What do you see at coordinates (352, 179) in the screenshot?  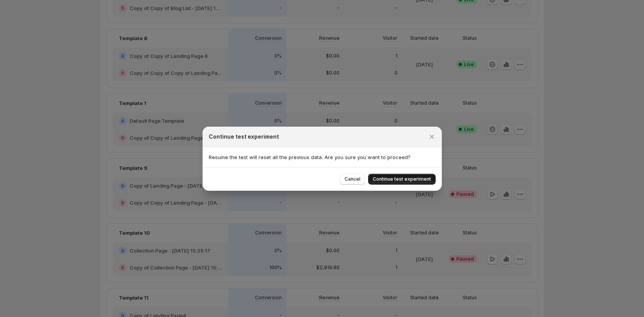 I see `span: Cancel` at bounding box center [352, 179].